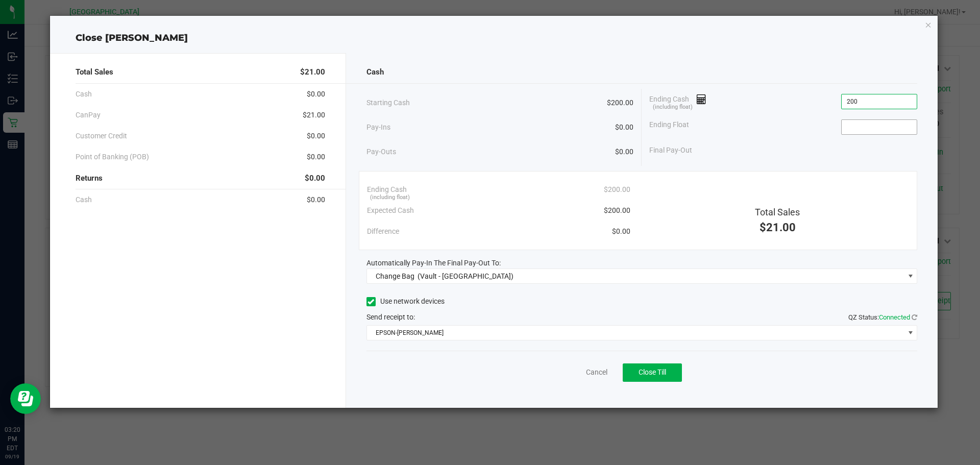  I want to click on span: QZ Status:, so click(882, 317).